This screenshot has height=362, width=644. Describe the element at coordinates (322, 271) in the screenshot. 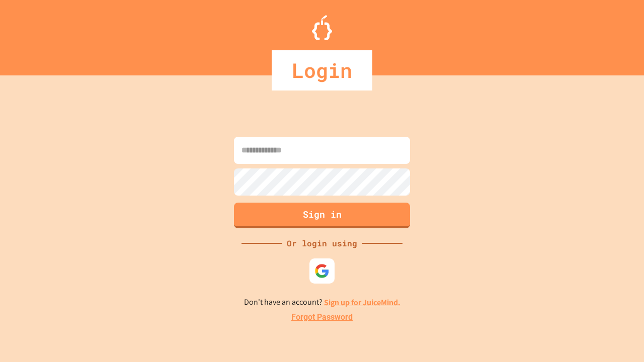

I see `img: google-icon.svg` at that location.